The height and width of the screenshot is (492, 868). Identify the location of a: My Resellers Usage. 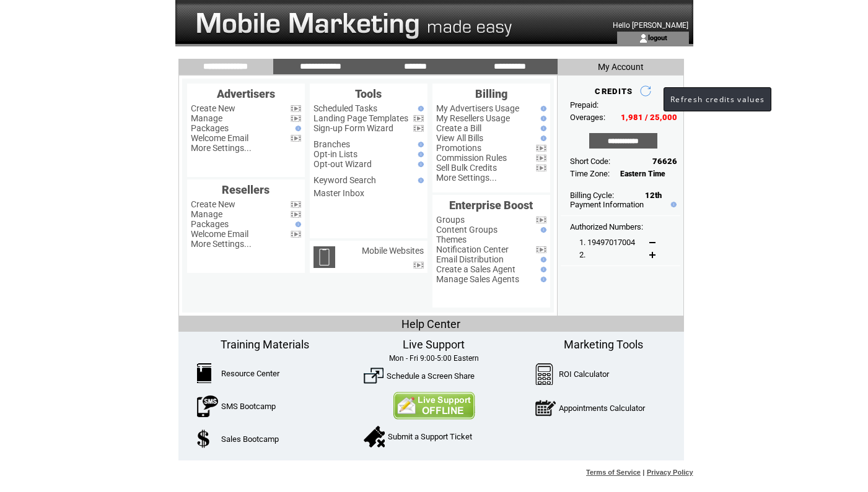
(472, 118).